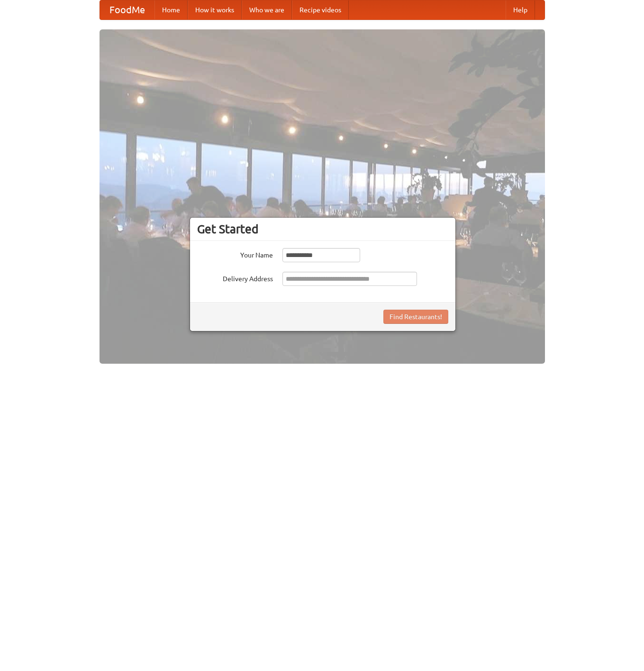 This screenshot has width=644, height=671. What do you see at coordinates (235, 277) in the screenshot?
I see `label: Delivery Address` at bounding box center [235, 277].